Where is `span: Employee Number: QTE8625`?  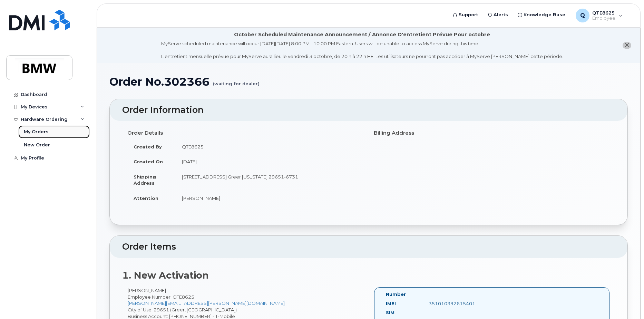
span: Employee Number: QTE8625 is located at coordinates (161, 297).